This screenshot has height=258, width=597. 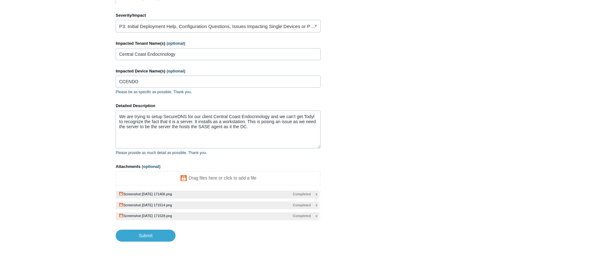 I want to click on p: Please provide as much detail as possible. Thank you., so click(x=218, y=153).